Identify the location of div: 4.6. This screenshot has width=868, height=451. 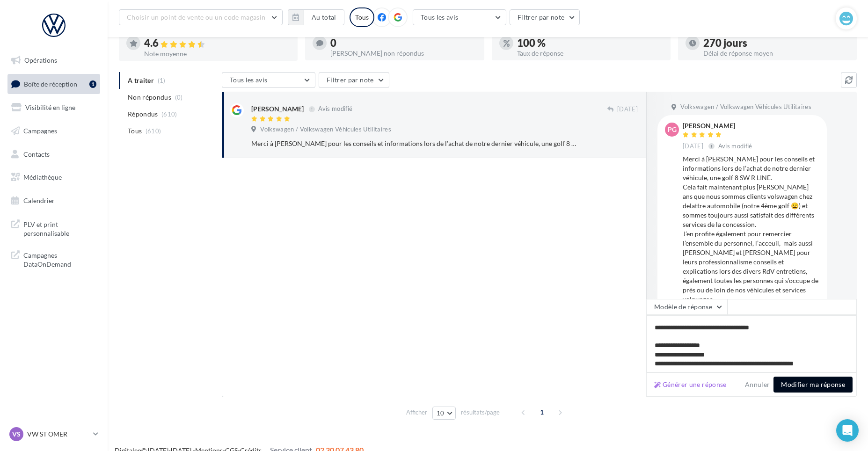
(217, 43).